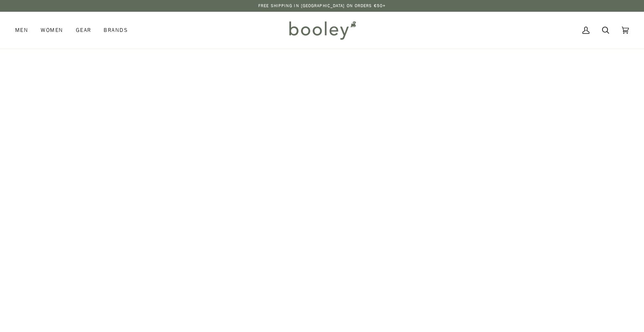 This screenshot has height=332, width=644. I want to click on a: Women, so click(51, 30).